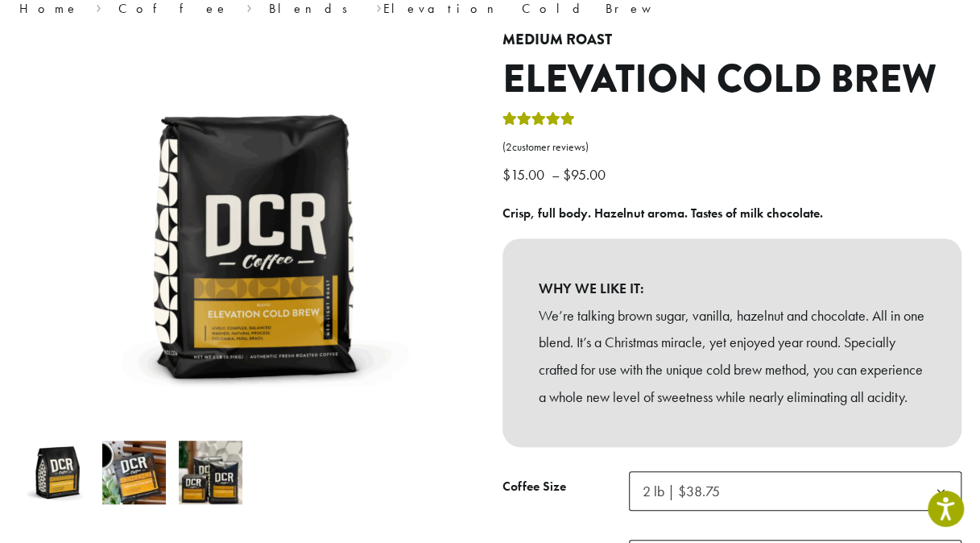 The height and width of the screenshot is (543, 980). Describe the element at coordinates (732, 289) in the screenshot. I see `b: WHY WE LIKE IT:` at that location.